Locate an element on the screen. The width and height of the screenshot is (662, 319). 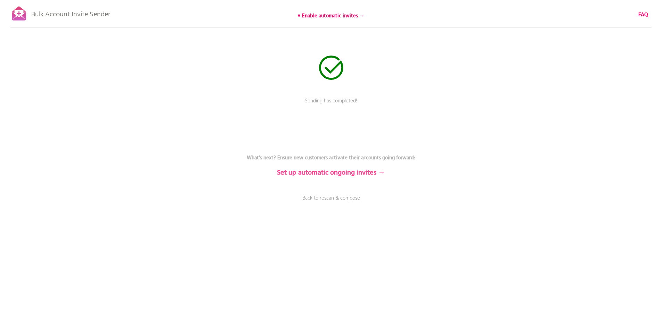
p: Sending has completed! is located at coordinates (331, 106).